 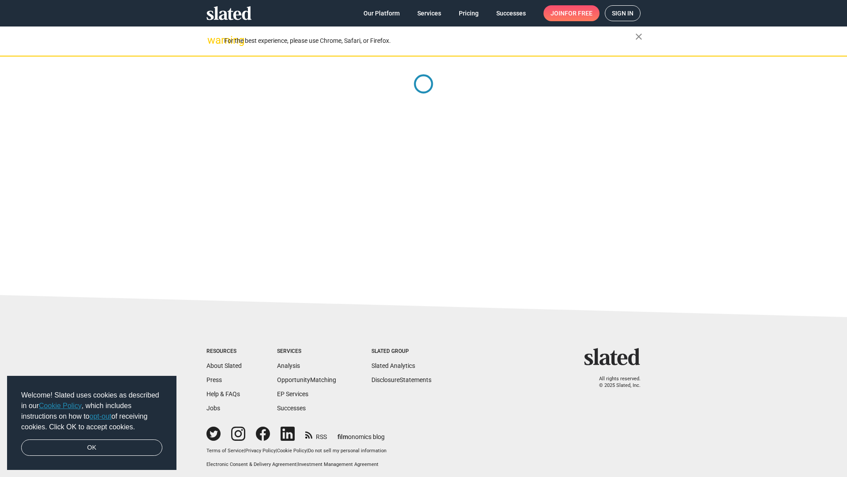 I want to click on p: All rights reserved. © 2025 Slated, Inc., so click(x=615, y=382).